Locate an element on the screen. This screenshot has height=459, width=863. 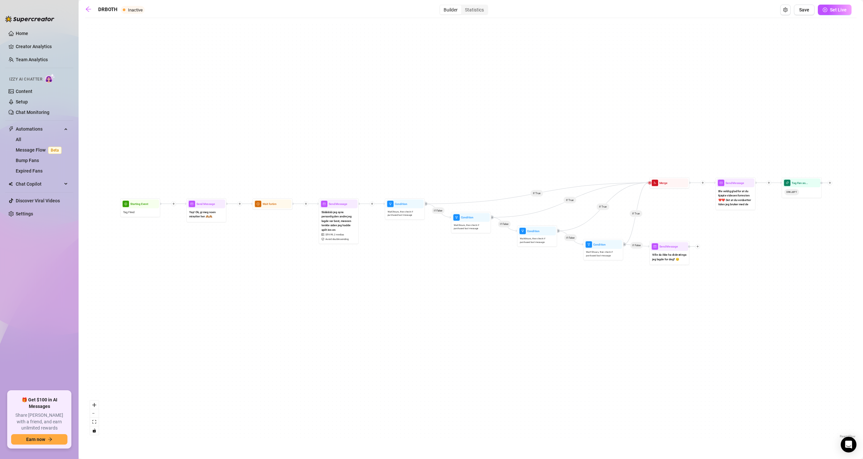
span: DRKJØPT is located at coordinates (791, 192).